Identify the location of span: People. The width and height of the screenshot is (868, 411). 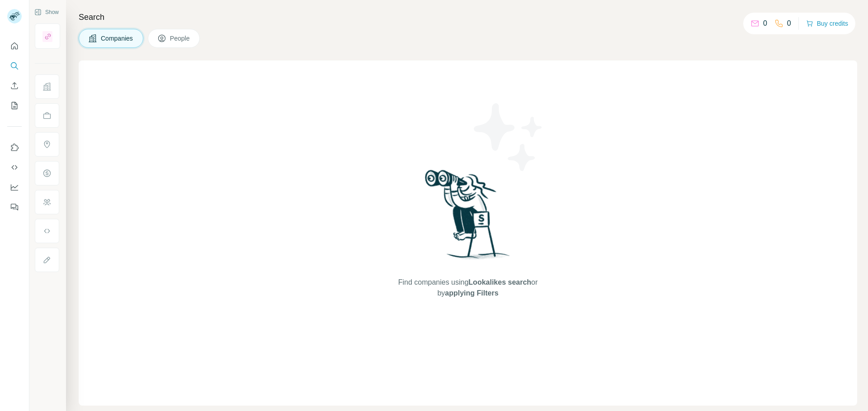
(180, 38).